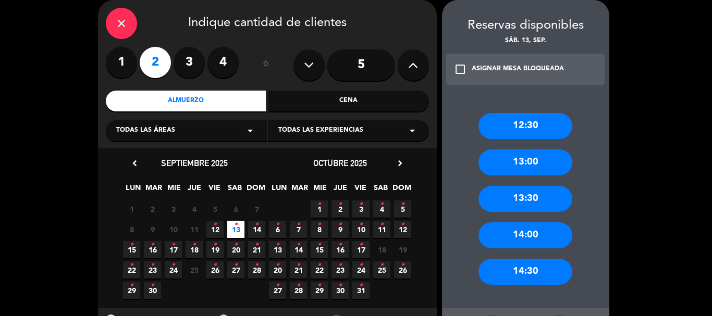 The height and width of the screenshot is (316, 712). What do you see at coordinates (361, 229) in the screenshot?
I see `span: 10` at bounding box center [361, 229].